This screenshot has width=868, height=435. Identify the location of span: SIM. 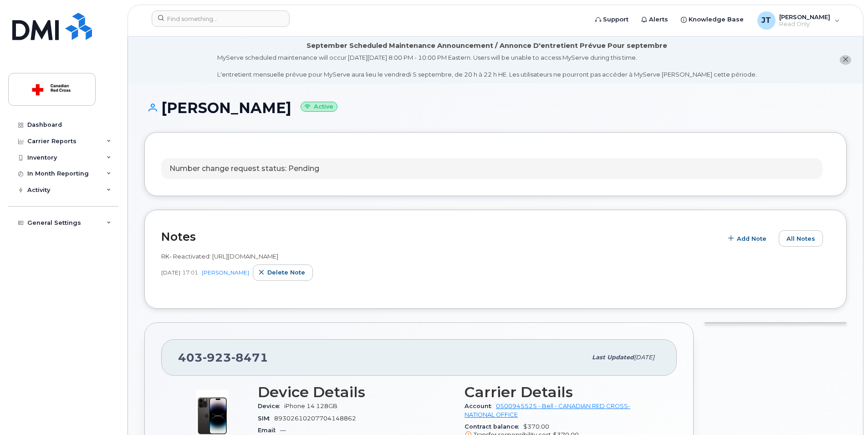
(266, 417).